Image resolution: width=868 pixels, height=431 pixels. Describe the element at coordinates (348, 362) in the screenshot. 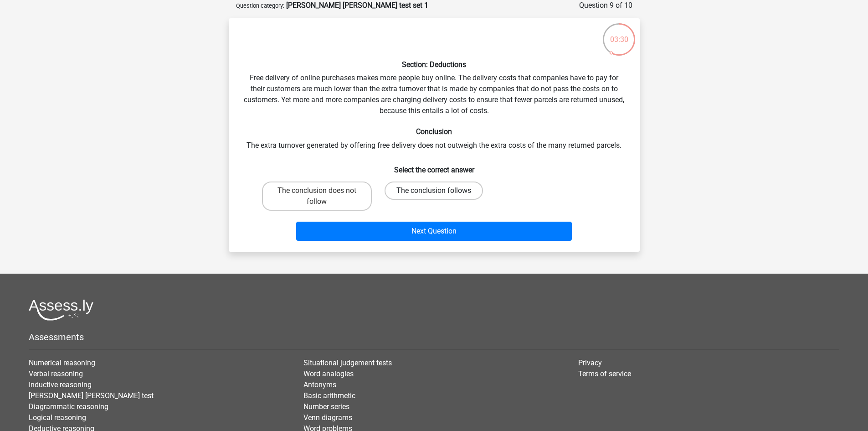

I see `a: Situational judgement tests` at that location.